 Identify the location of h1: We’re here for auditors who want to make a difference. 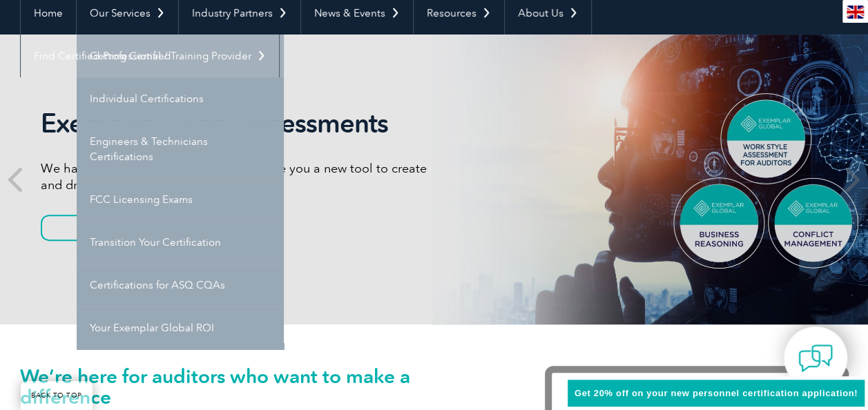
(262, 387).